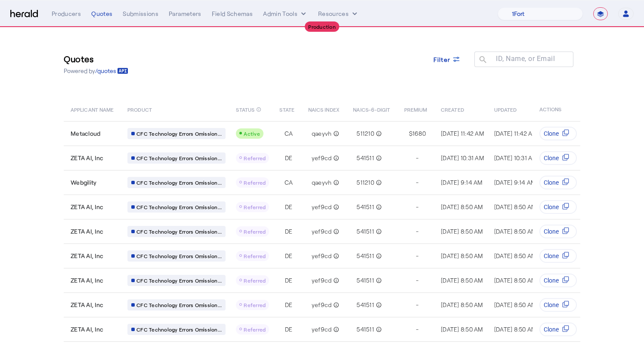 The height and width of the screenshot is (347, 644). Describe the element at coordinates (83, 183) in the screenshot. I see `span: Webgility` at that location.